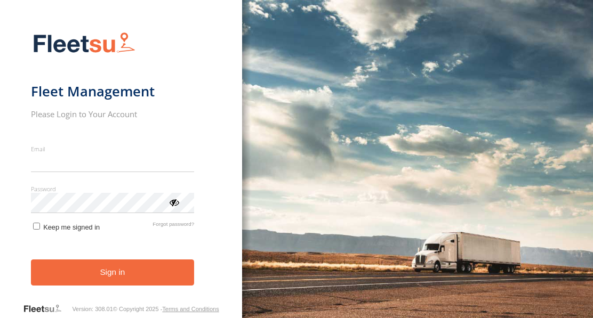  Describe the element at coordinates (173, 226) in the screenshot. I see `a: Forgot password?` at that location.